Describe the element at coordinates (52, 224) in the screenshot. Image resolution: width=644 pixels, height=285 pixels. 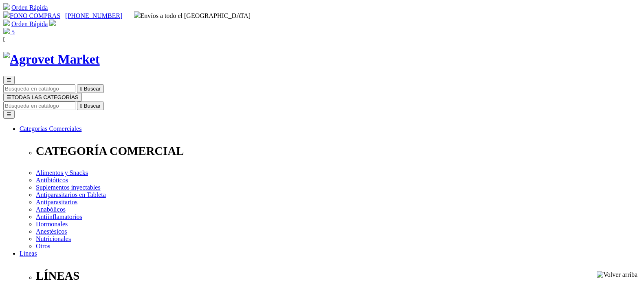
I see `span: Hormonales` at that location.